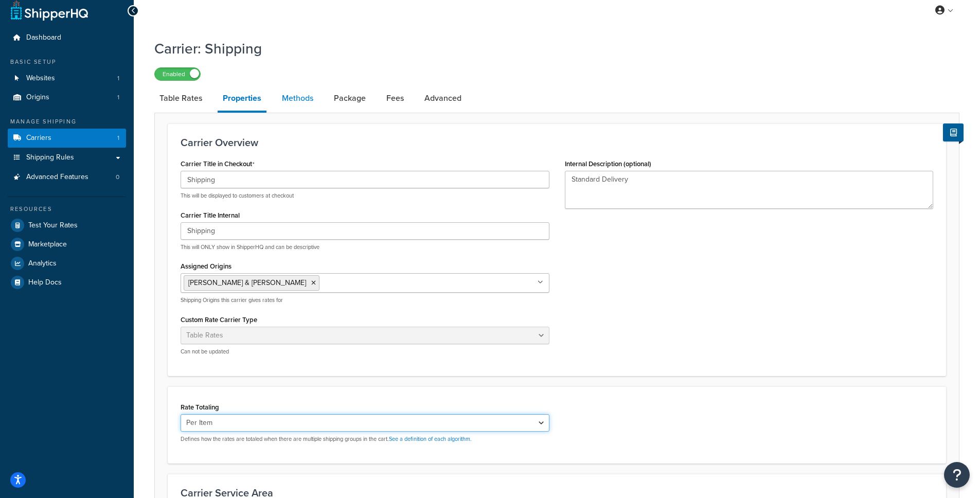  What do you see at coordinates (218, 164) in the screenshot?
I see `label: Carrier Title in Checkout` at bounding box center [218, 164].